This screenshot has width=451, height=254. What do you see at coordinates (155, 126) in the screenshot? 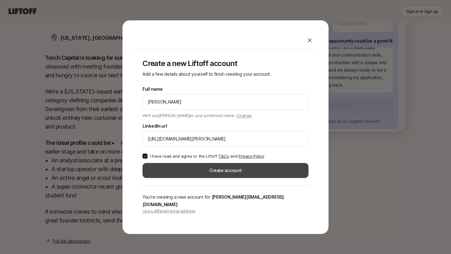
I see `label: LinkedIn url` at bounding box center [155, 126].